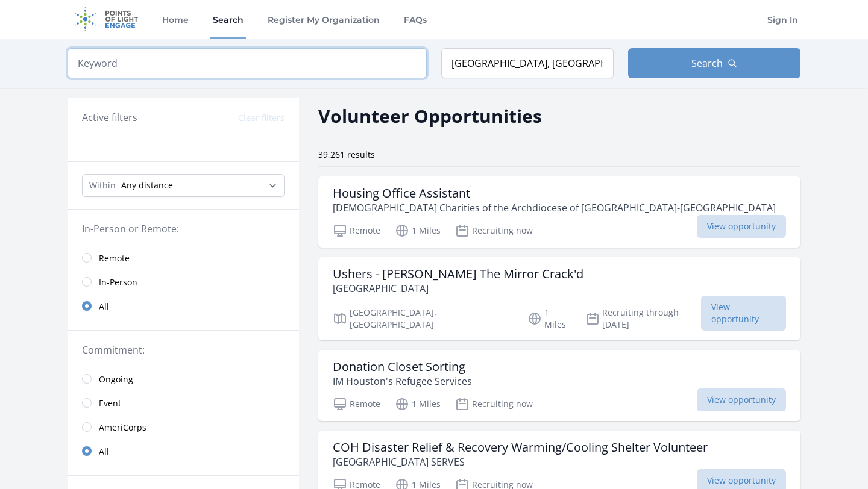 The width and height of the screenshot is (868, 489). What do you see at coordinates (184, 427) in the screenshot?
I see `a: AmeriCorps` at bounding box center [184, 427].